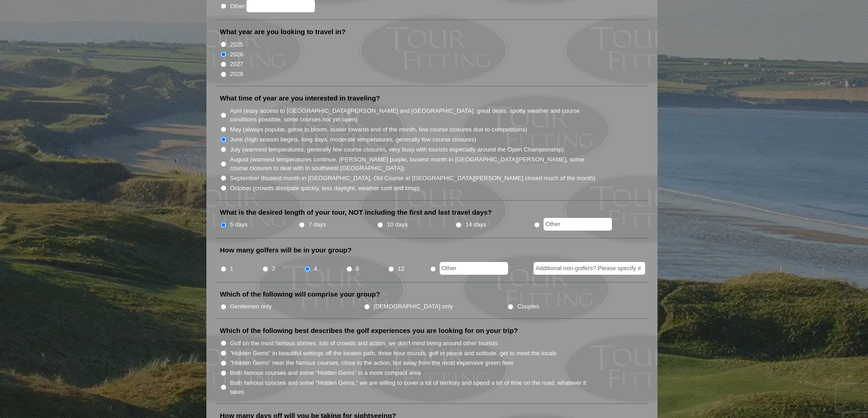 Image resolution: width=868 pixels, height=418 pixels. Describe the element at coordinates (356, 213) in the screenshot. I see `label: What is the desired length of your tour, NOT including the first and last travel days?` at that location.